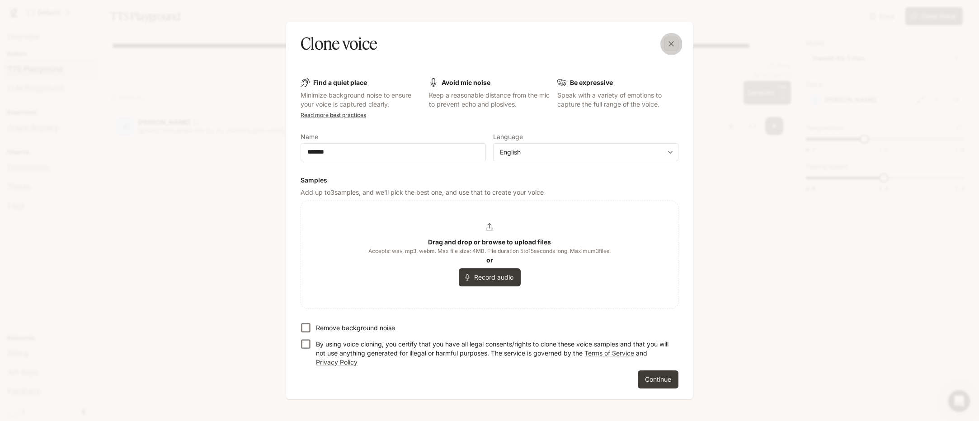  I want to click on h6: Samples, so click(490, 180).